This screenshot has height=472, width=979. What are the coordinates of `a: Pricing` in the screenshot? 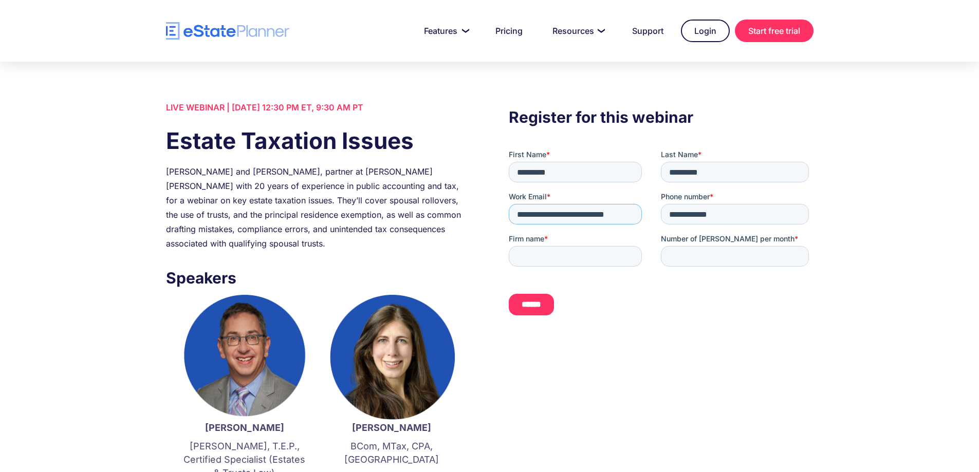 It's located at (509, 31).